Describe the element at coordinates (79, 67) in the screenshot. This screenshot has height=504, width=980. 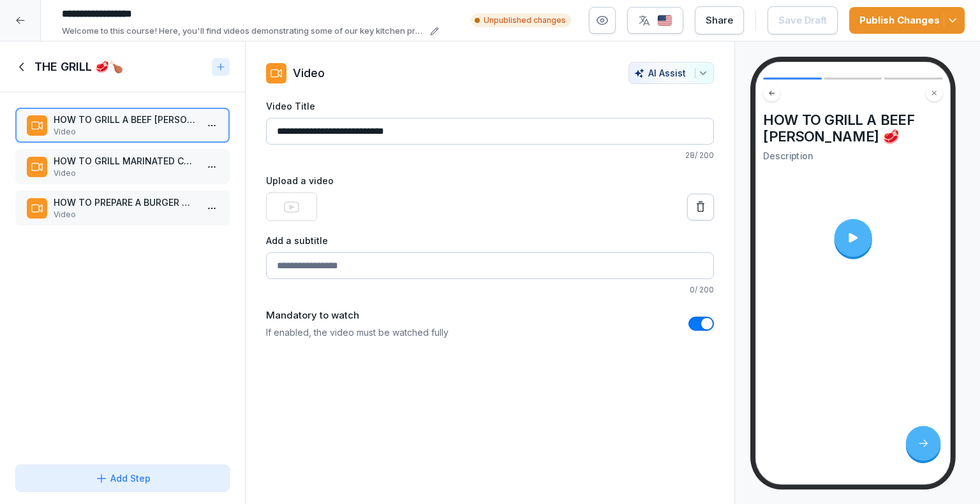
I see `h1: THE GRILL 🥩🍗` at that location.